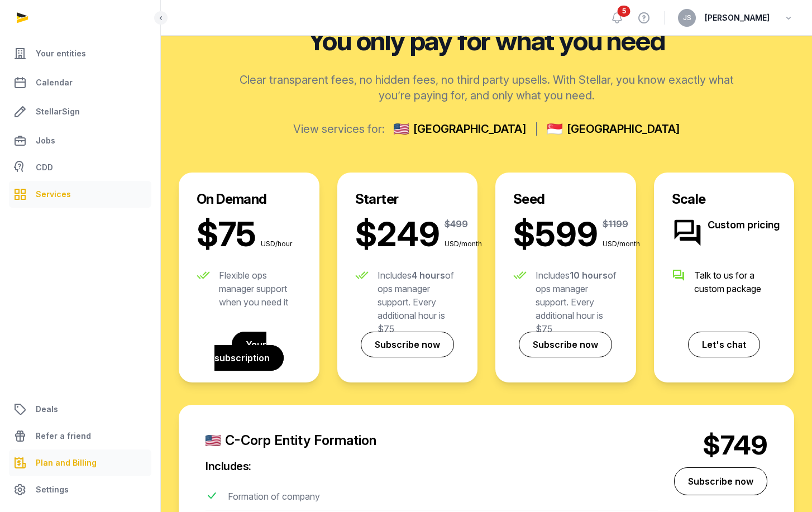  What do you see at coordinates (555, 234) in the screenshot?
I see `span: $599` at bounding box center [555, 234].